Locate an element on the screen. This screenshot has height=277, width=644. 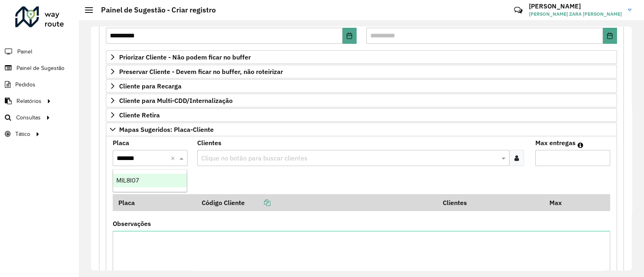
span: Consultas is located at coordinates (28, 117).